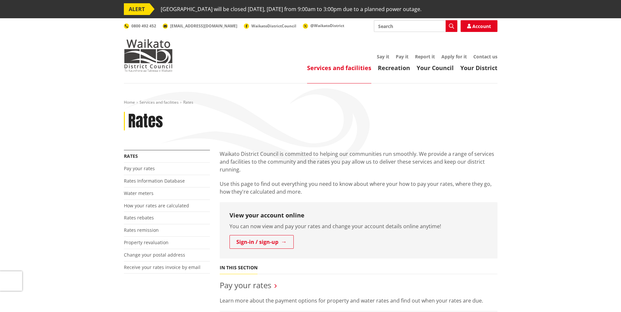 This screenshot has width=621, height=312. Describe the element at coordinates (383, 56) in the screenshot. I see `a: Say it` at that location.